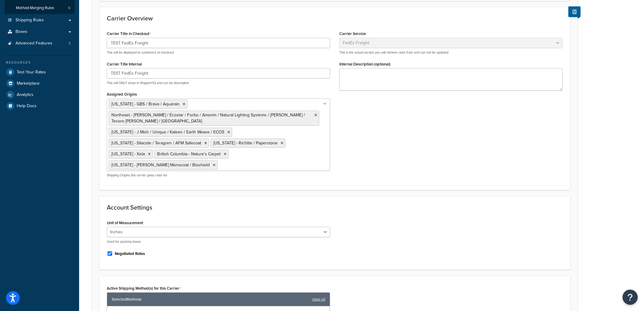  Describe the element at coordinates (40, 95) in the screenshot. I see `a: Analytics` at that location.